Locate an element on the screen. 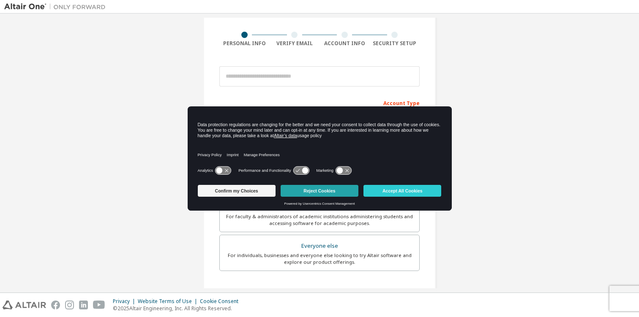 This screenshot has height=317, width=639. div: Cookie Consent is located at coordinates (221, 302).